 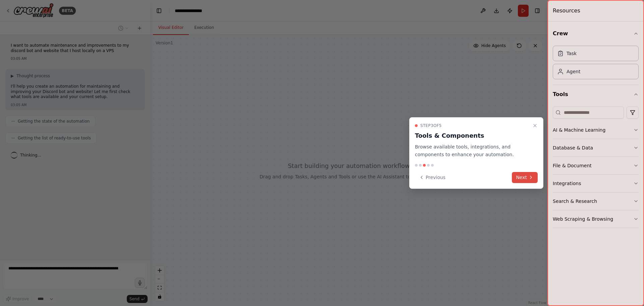 What do you see at coordinates (473, 151) in the screenshot?
I see `p: Browse available tools, integrations, and components to enhance your automation.` at bounding box center [473, 151].